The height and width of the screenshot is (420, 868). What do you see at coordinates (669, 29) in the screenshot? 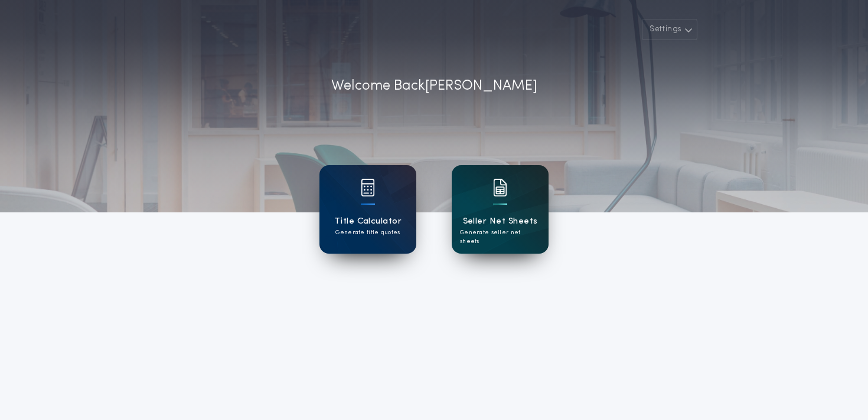
I see `button: Settings` at bounding box center [669, 29].